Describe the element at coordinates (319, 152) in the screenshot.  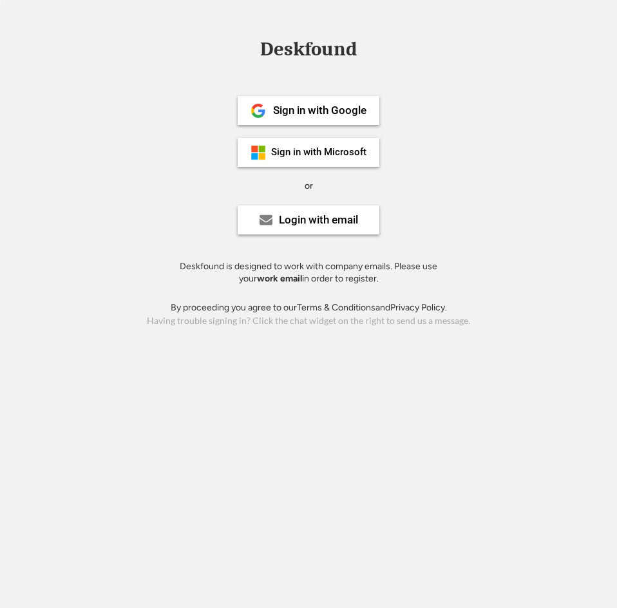
I see `div: Sign in with Microsoft` at that location.